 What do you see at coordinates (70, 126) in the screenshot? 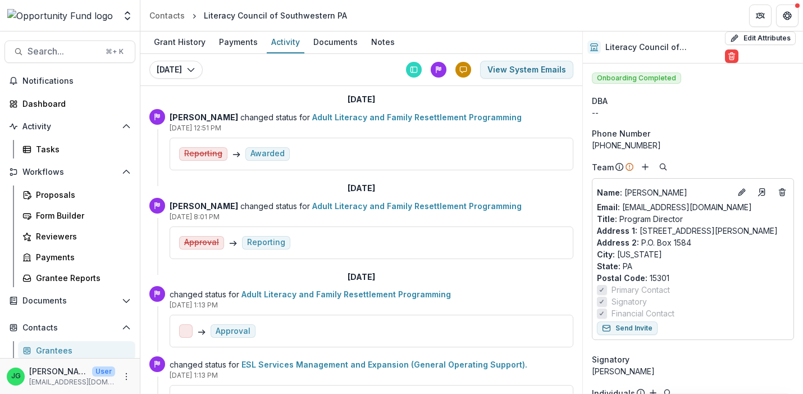
I see `button: Open Activity` at bounding box center [70, 126].